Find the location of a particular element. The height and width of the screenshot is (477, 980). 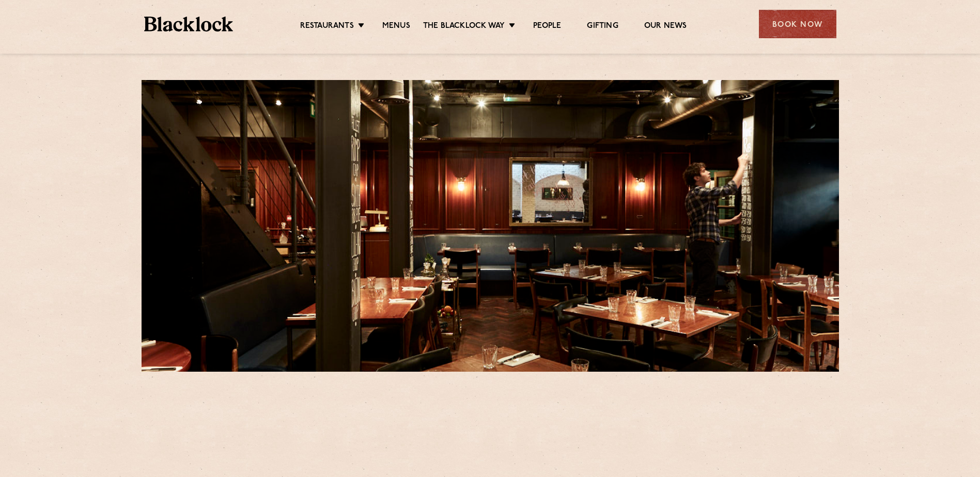

a: People is located at coordinates (547, 27).